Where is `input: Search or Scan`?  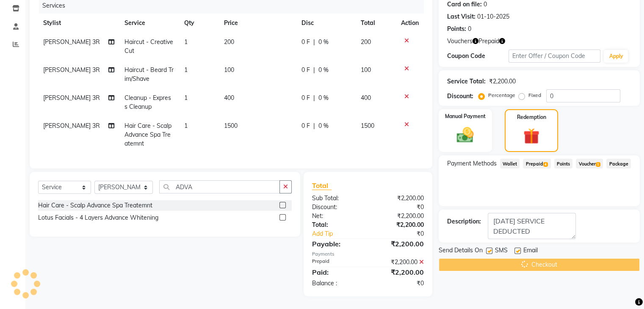
input: Search or Scan is located at coordinates (219, 186).